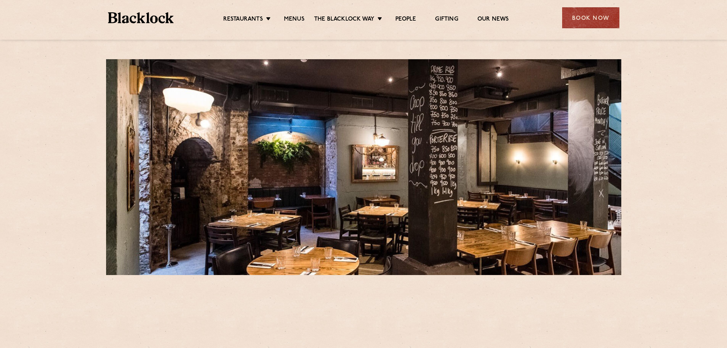 The width and height of the screenshot is (727, 348). What do you see at coordinates (344, 20) in the screenshot?
I see `a: The Blacklock Way` at bounding box center [344, 20].